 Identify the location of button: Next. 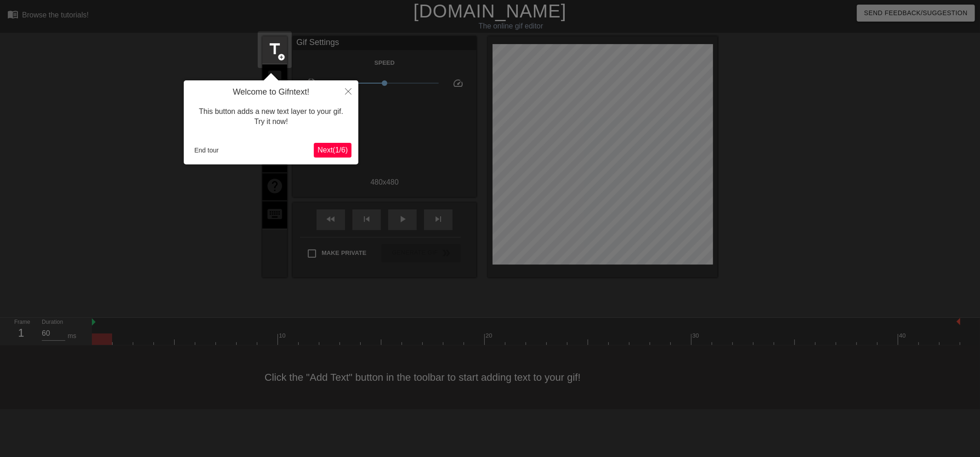
(332, 150).